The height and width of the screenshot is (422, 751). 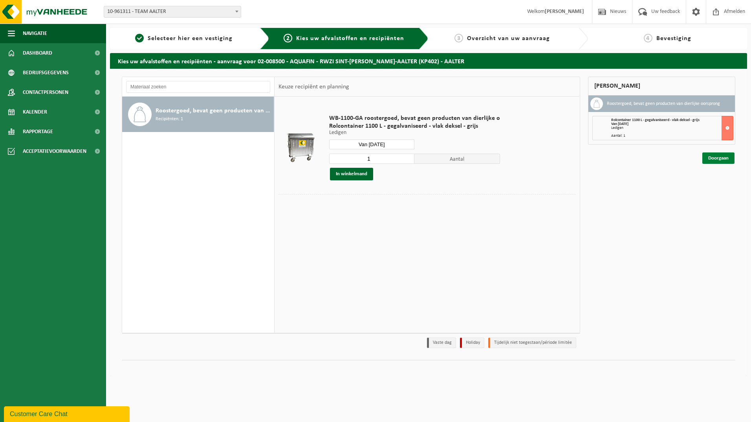 What do you see at coordinates (169, 119) in the screenshot?
I see `span: Recipiënten: 1` at bounding box center [169, 119].